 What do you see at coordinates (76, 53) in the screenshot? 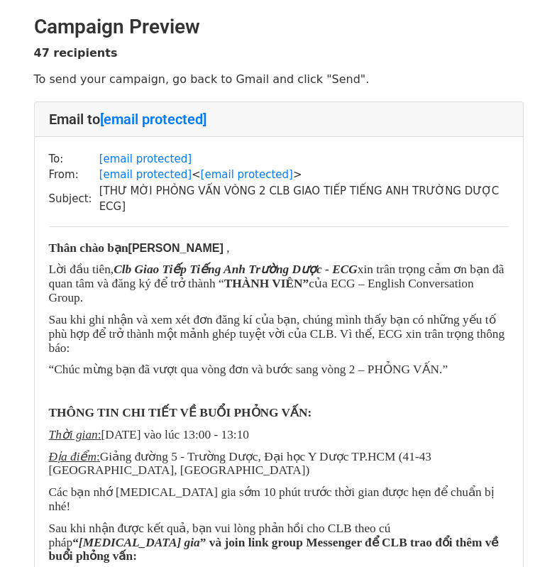
I see `strong: 47 recipients` at bounding box center [76, 53].